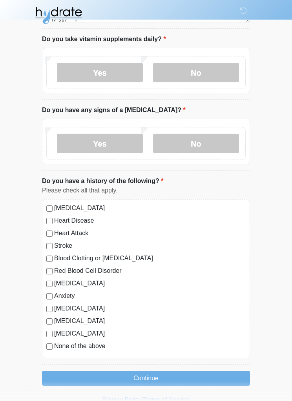  Describe the element at coordinates (146, 191) in the screenshot. I see `div: Please check all that apply.` at that location.